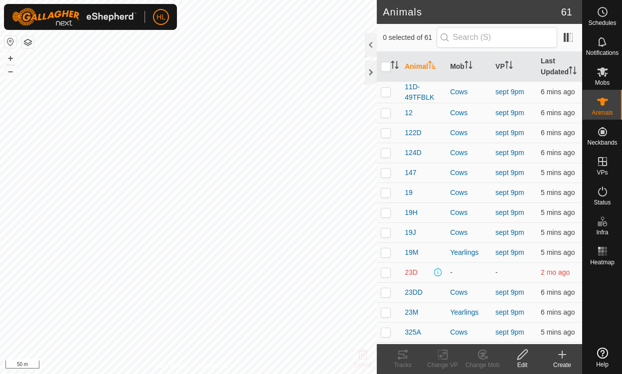 The height and width of the screenshot is (374, 622). I want to click on th: Animal, so click(423, 67).